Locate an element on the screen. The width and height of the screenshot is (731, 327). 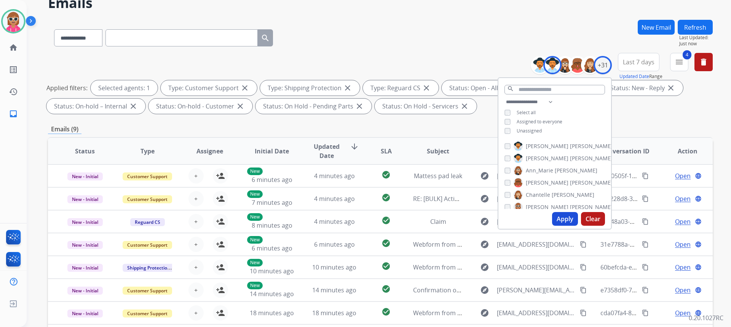
span: Updated Date is located at coordinates (327, 151).